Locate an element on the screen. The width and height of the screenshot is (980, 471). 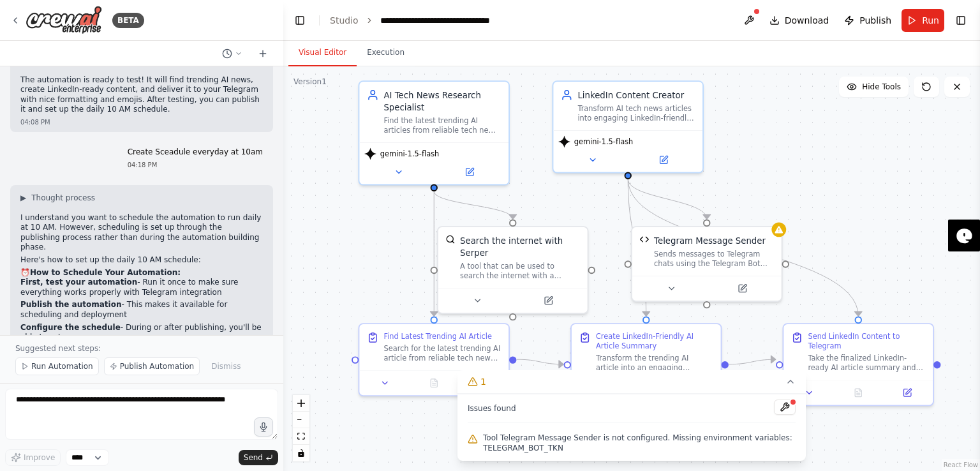
div: Send LinkedIn Content to TelegramTake the finalized LinkedIn-ready AI article summary and send it... is located at coordinates (858, 365).